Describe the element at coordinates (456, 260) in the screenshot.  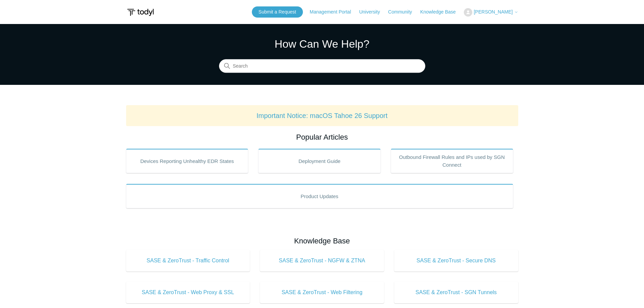
I see `a: SASE & ZeroTrust - Secure DNS` at that location.